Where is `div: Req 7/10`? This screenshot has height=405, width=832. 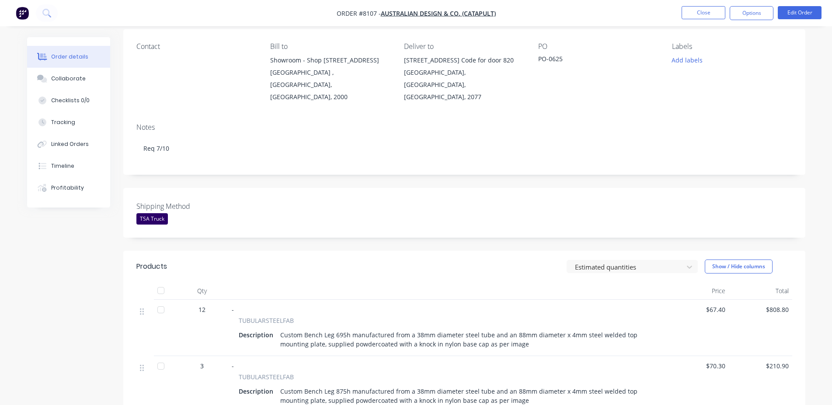 div: Req 7/10 is located at coordinates (464, 148).